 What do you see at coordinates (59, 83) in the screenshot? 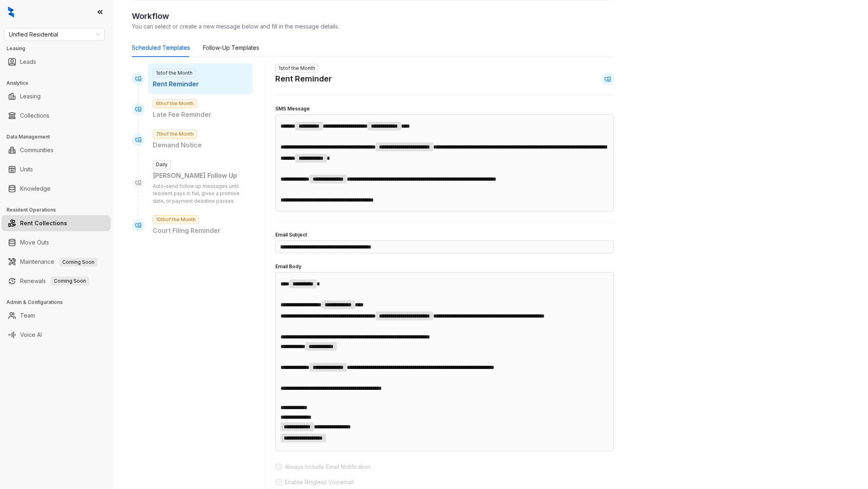
I see `h3: Analytics` at bounding box center [59, 83].